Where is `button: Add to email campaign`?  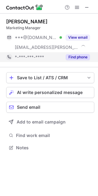 button: Add to email campaign is located at coordinates (50, 122).